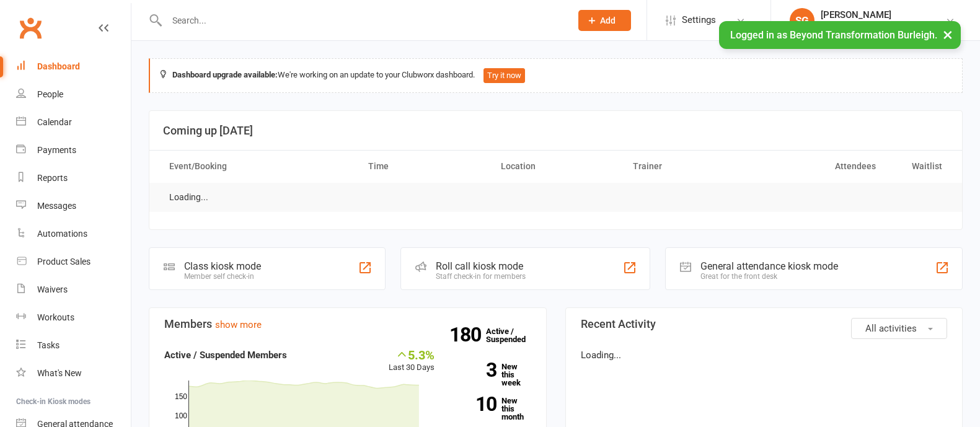  I want to click on a: Messages, so click(73, 206).